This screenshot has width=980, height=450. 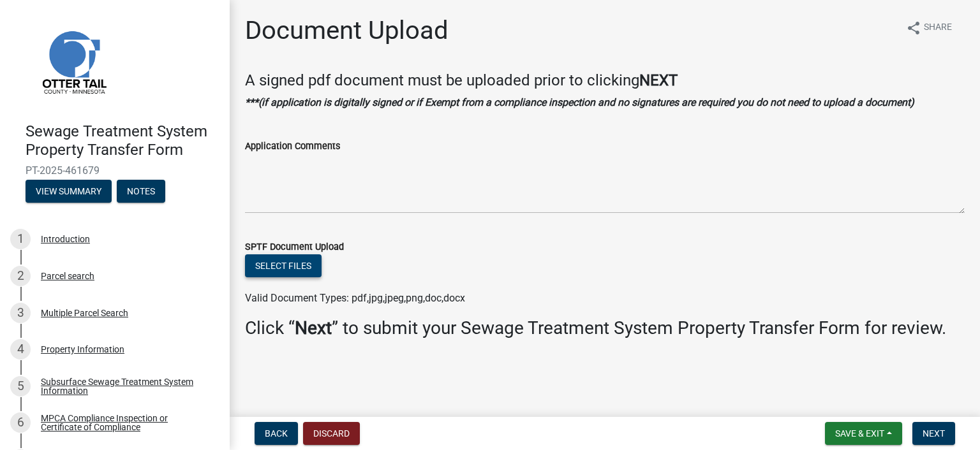 What do you see at coordinates (122, 141) in the screenshot?
I see `h4: Sewage Treatment System Property Transfer Form` at bounding box center [122, 141].